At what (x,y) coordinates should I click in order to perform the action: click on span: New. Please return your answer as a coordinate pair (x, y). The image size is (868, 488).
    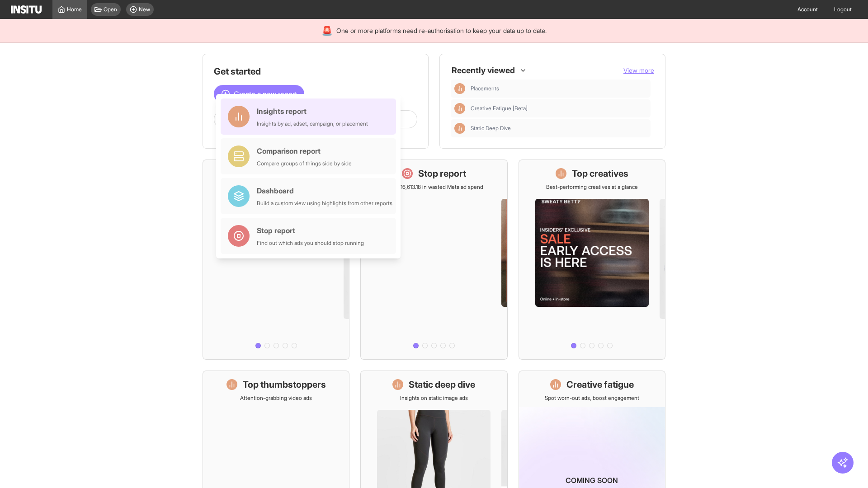
    Looking at the image, I should click on (144, 10).